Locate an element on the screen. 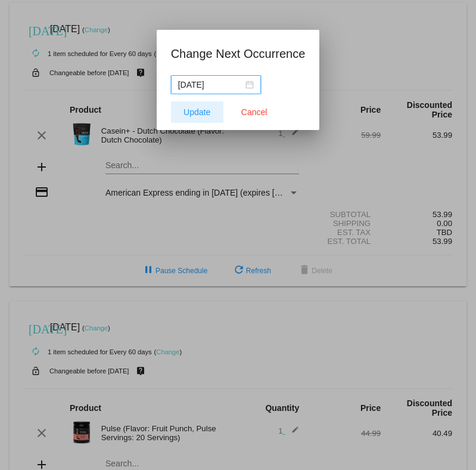  span: Update is located at coordinates (197, 112).